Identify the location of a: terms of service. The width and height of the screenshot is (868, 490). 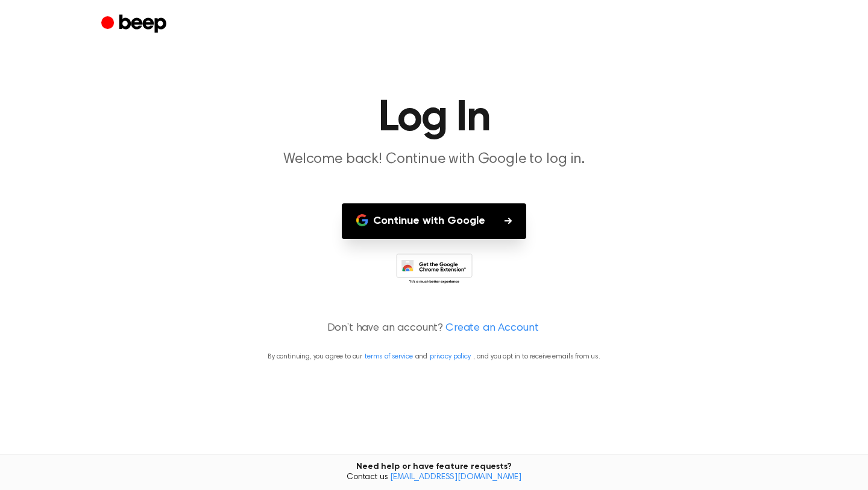
(388, 357).